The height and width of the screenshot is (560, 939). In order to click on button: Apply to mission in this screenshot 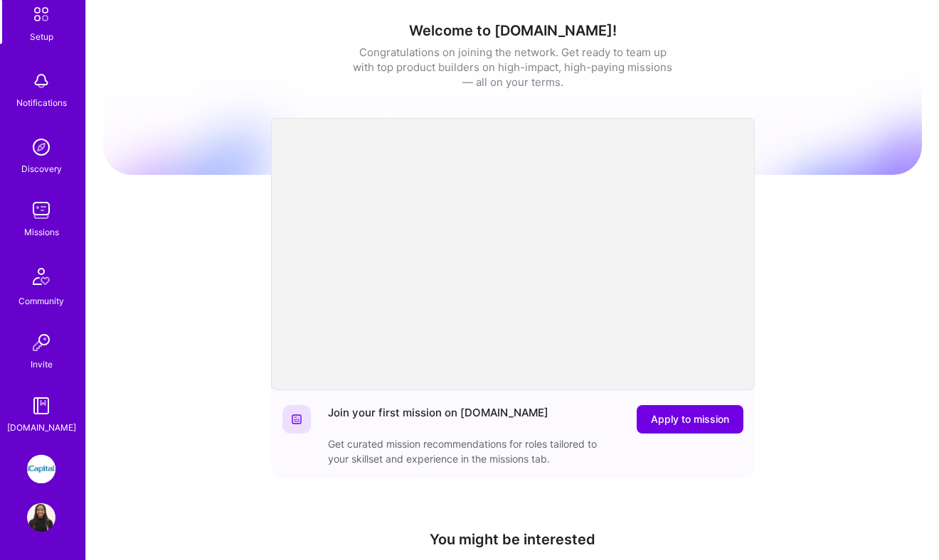, I will do `click(690, 419)`.